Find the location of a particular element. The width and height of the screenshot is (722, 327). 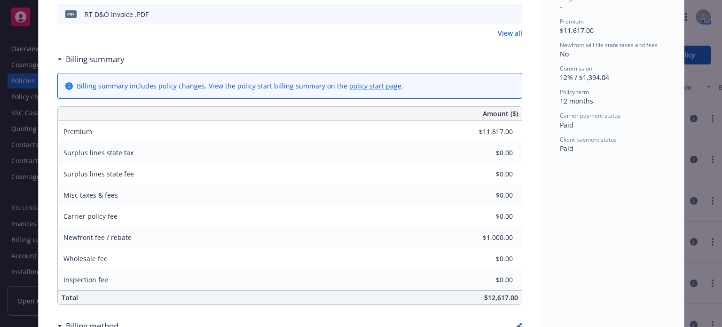

span: 12 months is located at coordinates (576, 101).